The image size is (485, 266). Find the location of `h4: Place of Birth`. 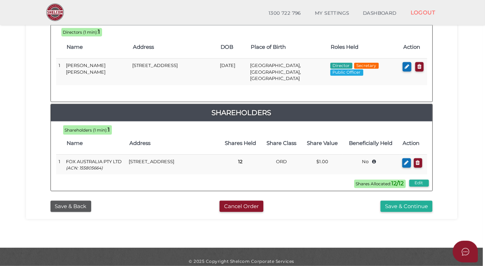

h4: Place of Birth is located at coordinates (287, 47).